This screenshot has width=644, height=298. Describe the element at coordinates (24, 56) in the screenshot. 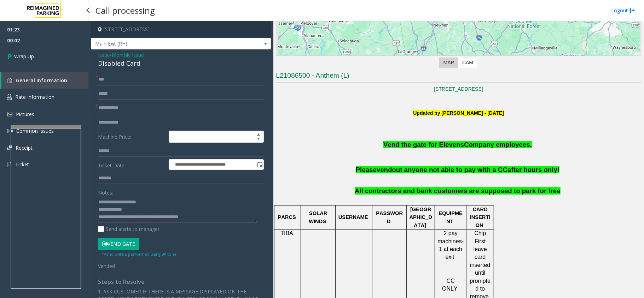

I see `span: Wrap Up` at that location.